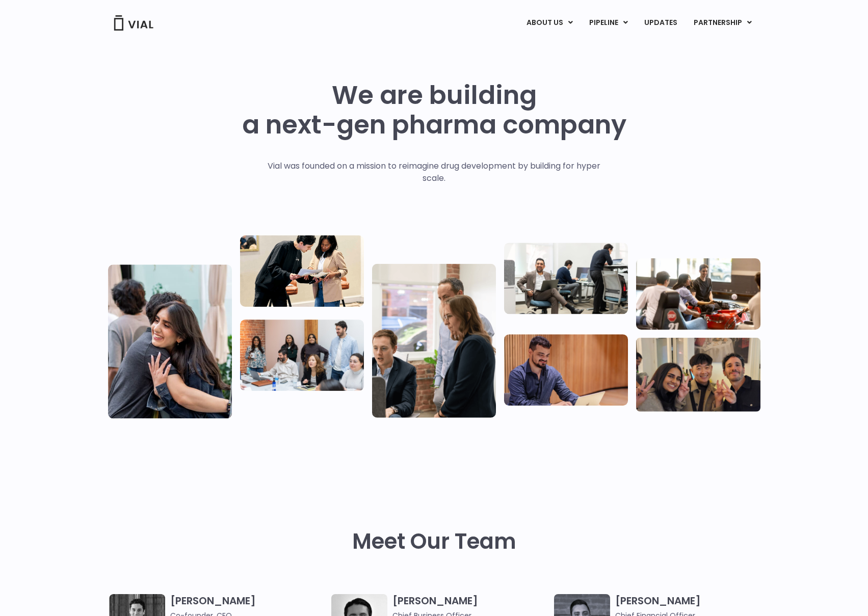 This screenshot has width=868, height=616. What do you see at coordinates (549, 23) in the screenshot?
I see `a: ABOUT USMenu Toggle` at bounding box center [549, 23].